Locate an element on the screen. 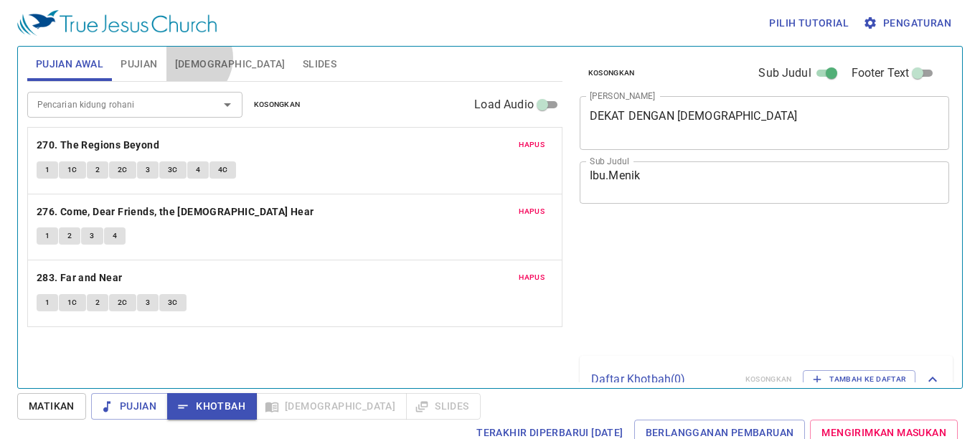  button: Open is located at coordinates (227, 105).